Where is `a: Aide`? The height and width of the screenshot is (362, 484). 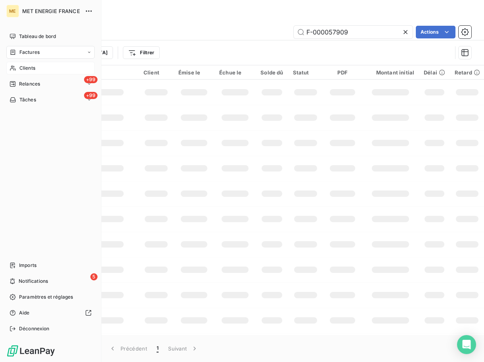 a: Aide is located at coordinates (50, 313).